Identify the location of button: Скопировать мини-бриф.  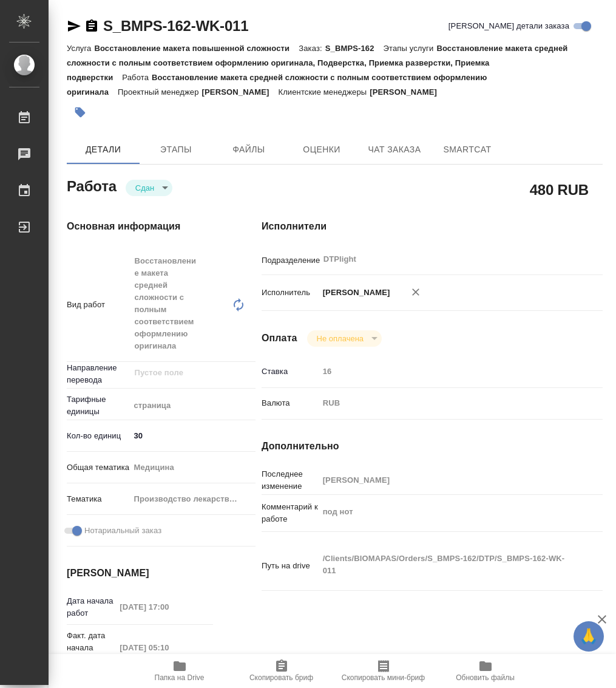
(384, 672).